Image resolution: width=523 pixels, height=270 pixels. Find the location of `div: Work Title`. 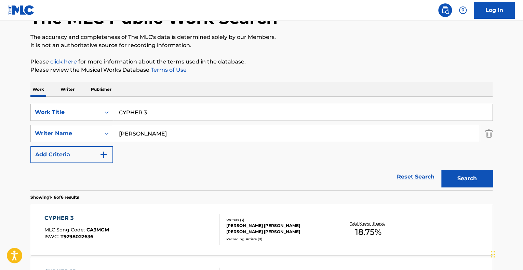

div: Work Title is located at coordinates (66, 112).